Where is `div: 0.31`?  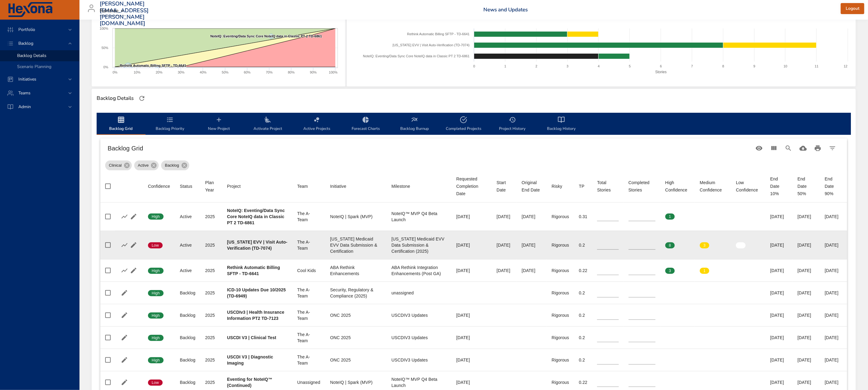
div: 0.31 is located at coordinates (584, 216).